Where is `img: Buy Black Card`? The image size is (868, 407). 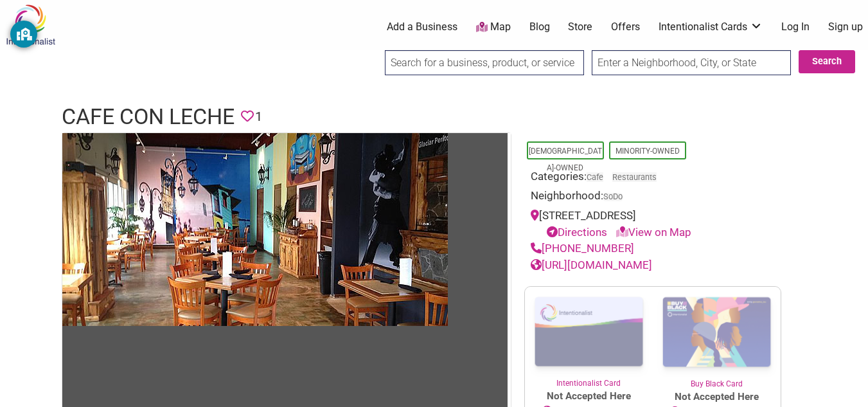
img: Buy Black Card is located at coordinates (717, 333).